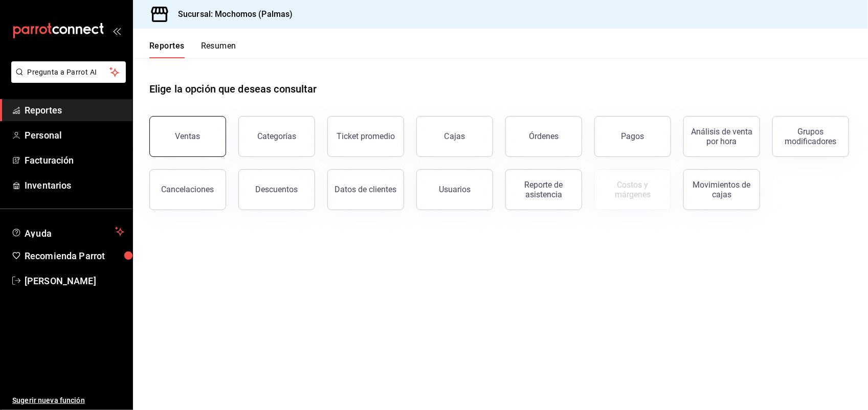 The height and width of the screenshot is (410, 868). I want to click on span: Recomienda Parrot, so click(74, 256).